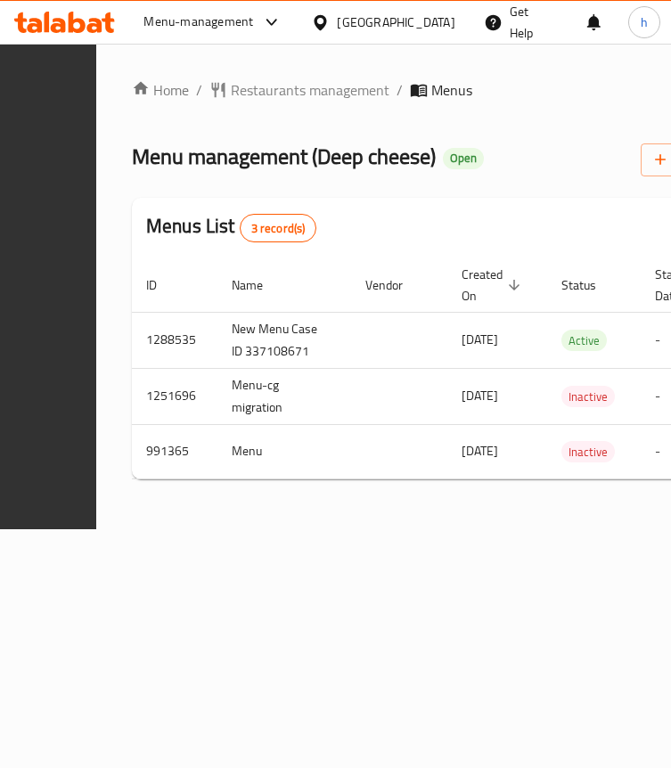 This screenshot has width=671, height=768. I want to click on div: Menu-management, so click(198, 22).